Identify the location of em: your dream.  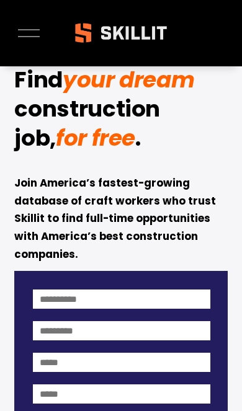
(128, 79).